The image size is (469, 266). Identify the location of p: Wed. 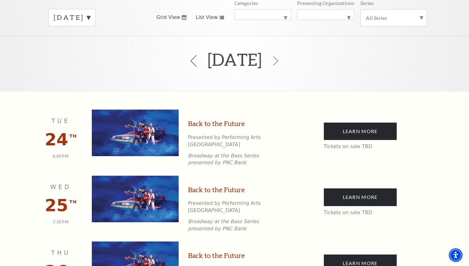
(61, 187).